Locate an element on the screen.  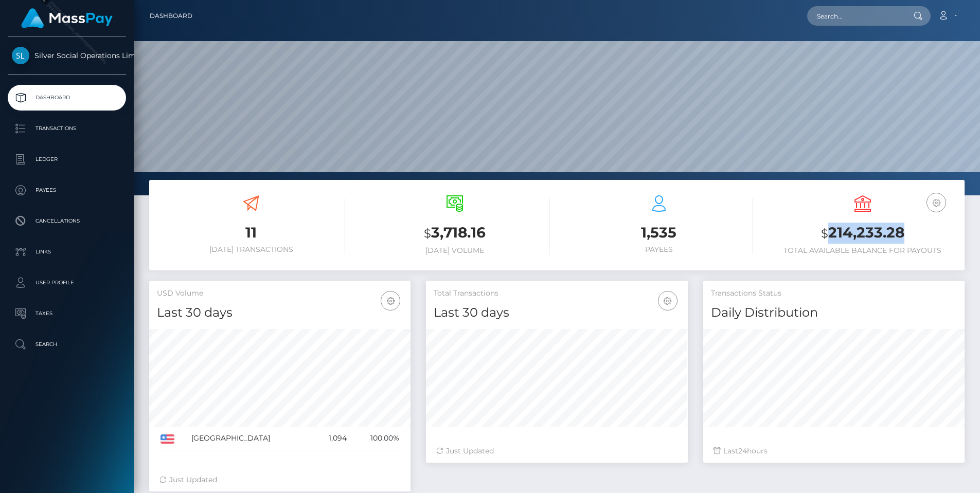
a: User Profile is located at coordinates (67, 282).